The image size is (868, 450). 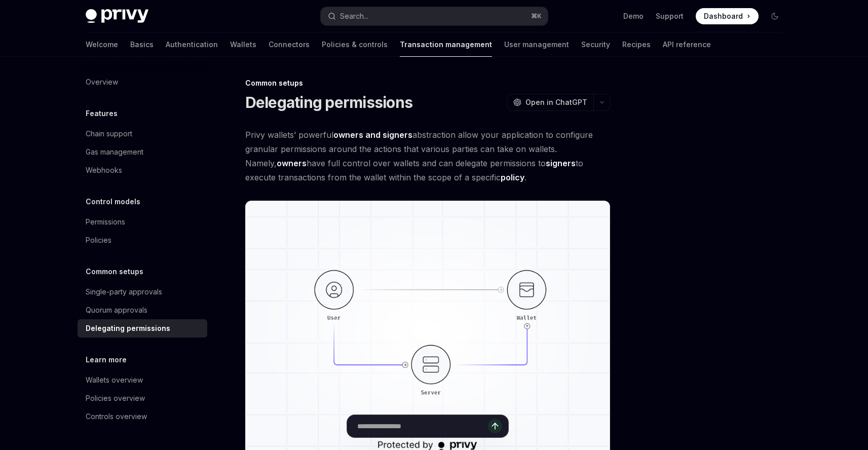 What do you see at coordinates (104, 170) in the screenshot?
I see `div: Webhooks` at bounding box center [104, 170].